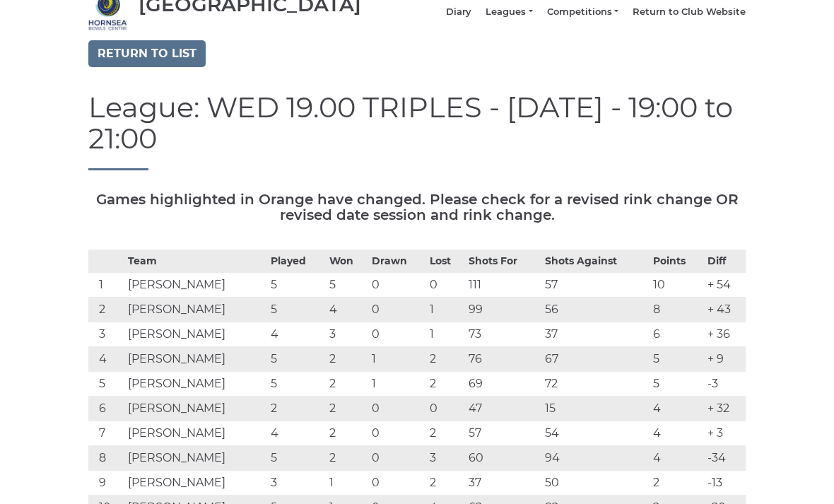  What do you see at coordinates (725, 261) in the screenshot?
I see `th: Diff` at bounding box center [725, 261].